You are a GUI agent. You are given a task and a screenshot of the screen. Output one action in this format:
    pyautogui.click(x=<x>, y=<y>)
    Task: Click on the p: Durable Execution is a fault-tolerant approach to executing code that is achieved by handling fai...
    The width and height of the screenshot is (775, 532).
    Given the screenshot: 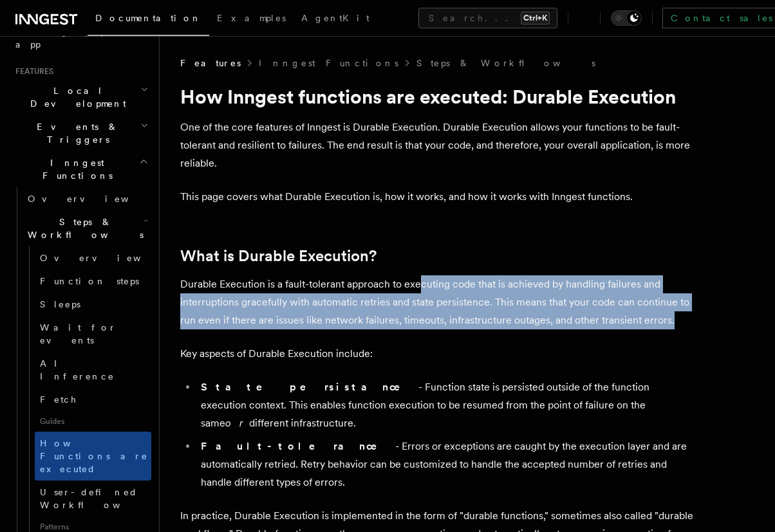 What is the action you would take?
    pyautogui.click(x=438, y=303)
    